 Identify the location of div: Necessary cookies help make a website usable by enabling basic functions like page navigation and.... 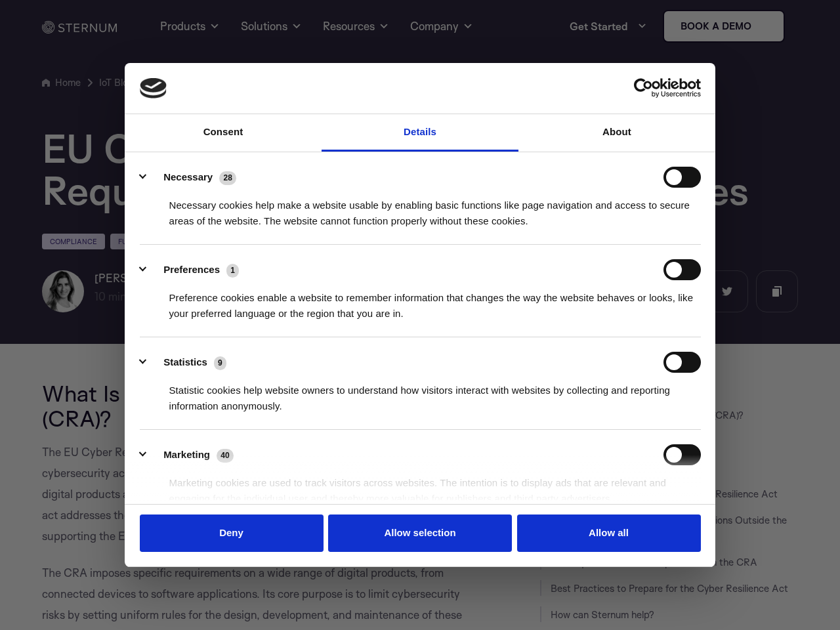
(420, 208).